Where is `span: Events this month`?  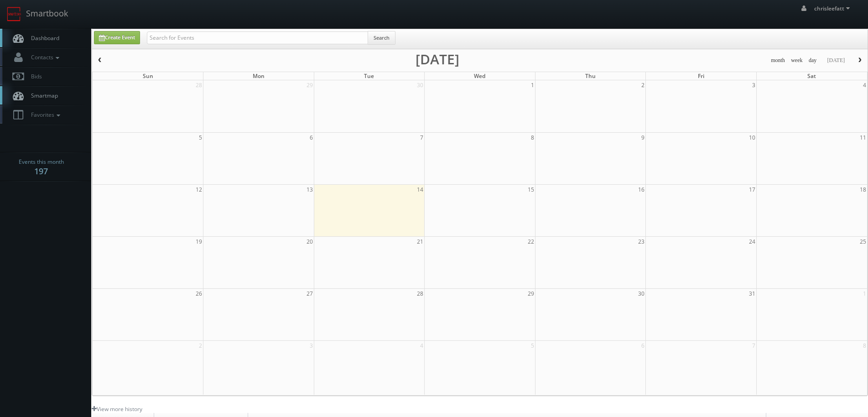
span: Events this month is located at coordinates (41, 162).